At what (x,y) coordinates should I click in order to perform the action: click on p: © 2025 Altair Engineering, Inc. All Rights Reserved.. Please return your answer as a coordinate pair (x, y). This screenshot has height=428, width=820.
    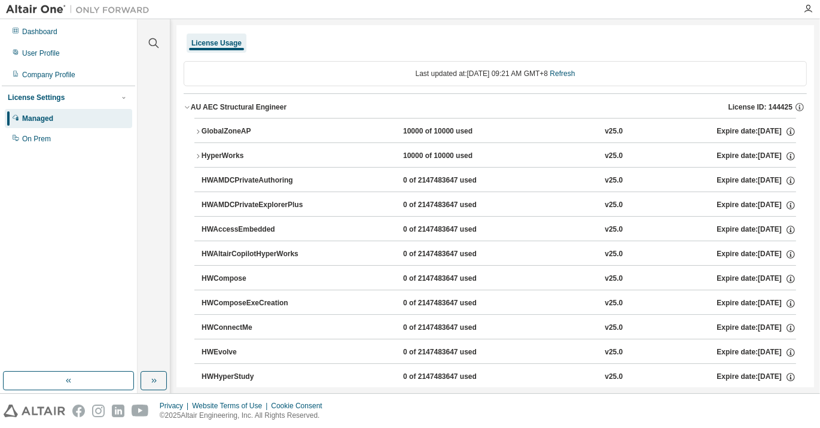
    Looking at the image, I should click on (245, 415).